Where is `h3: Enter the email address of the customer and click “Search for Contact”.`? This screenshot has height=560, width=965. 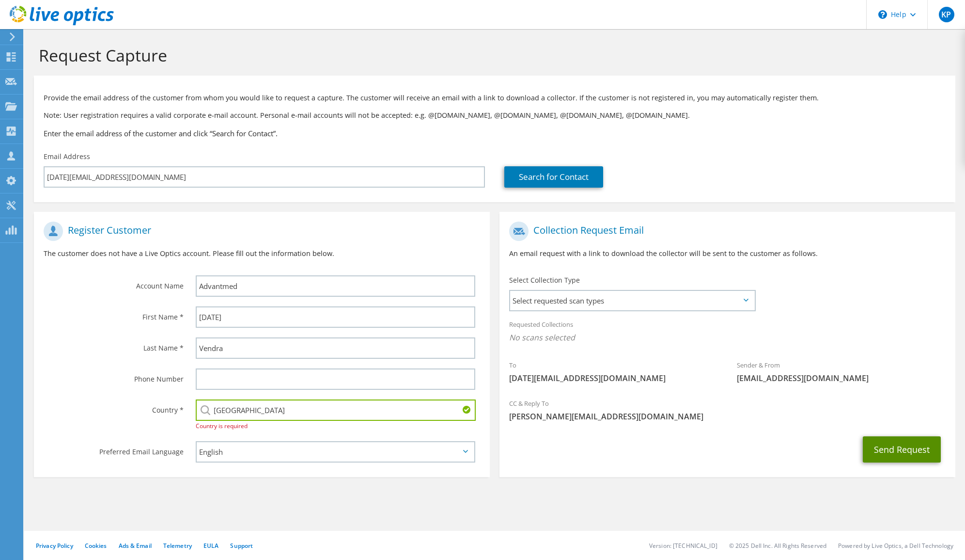 h3: Enter the email address of the customer and click “Search for Contact”. is located at coordinates (495, 133).